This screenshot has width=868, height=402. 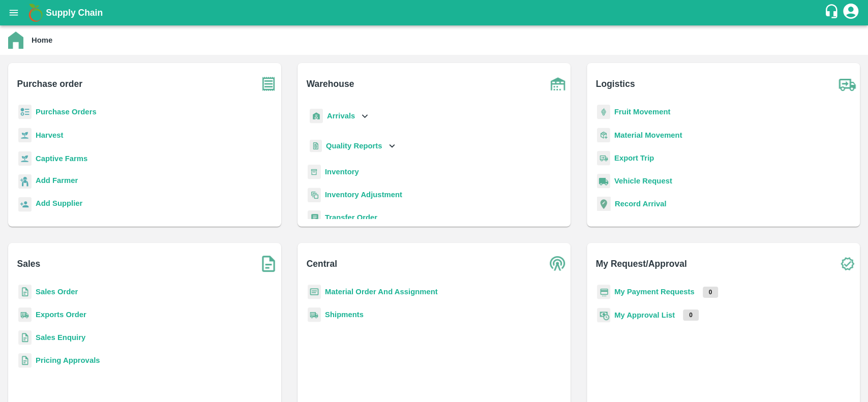 I want to click on a: Vehicle Request, so click(x=643, y=180).